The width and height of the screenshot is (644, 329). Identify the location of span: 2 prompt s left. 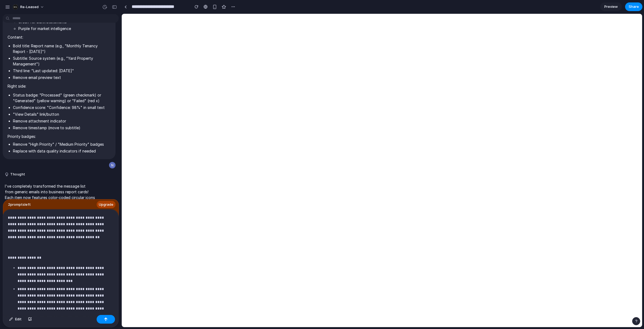
(20, 204).